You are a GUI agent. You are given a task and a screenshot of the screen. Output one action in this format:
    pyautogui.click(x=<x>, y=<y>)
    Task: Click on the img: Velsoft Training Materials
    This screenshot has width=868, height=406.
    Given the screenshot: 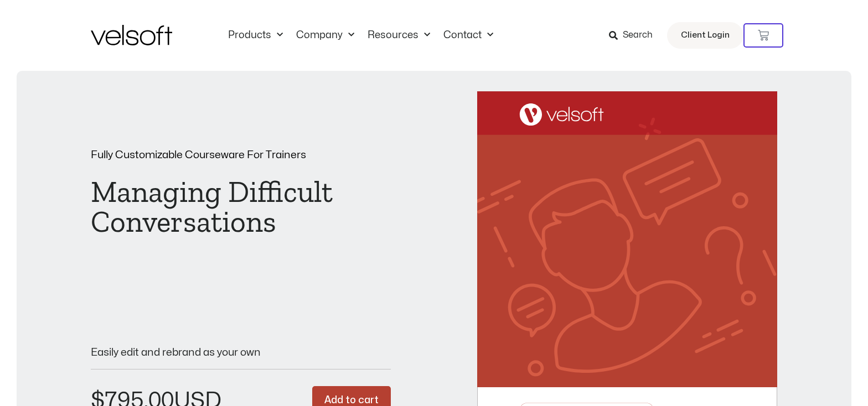 What is the action you would take?
    pyautogui.click(x=131, y=35)
    